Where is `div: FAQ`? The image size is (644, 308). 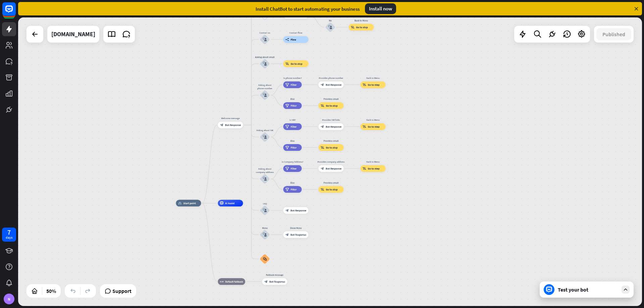
div: FAQ is located at coordinates (265, 204).